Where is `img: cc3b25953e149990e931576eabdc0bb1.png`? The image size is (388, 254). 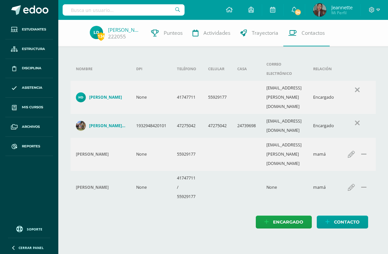
img: cc3b25953e149990e931576eabdc0bb1.png is located at coordinates (81, 126).